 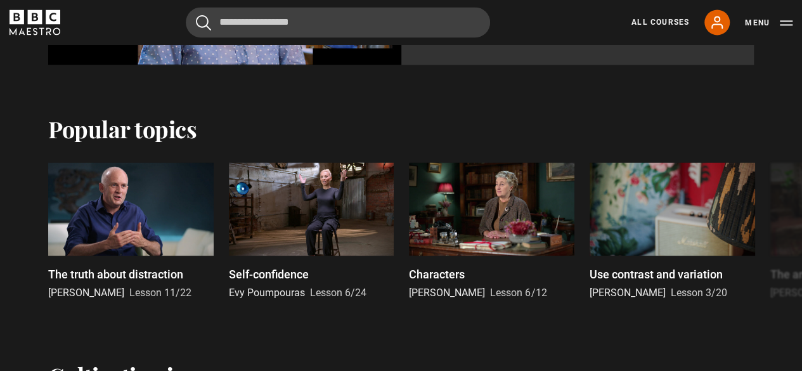 I want to click on p: Self-confidence, so click(x=269, y=274).